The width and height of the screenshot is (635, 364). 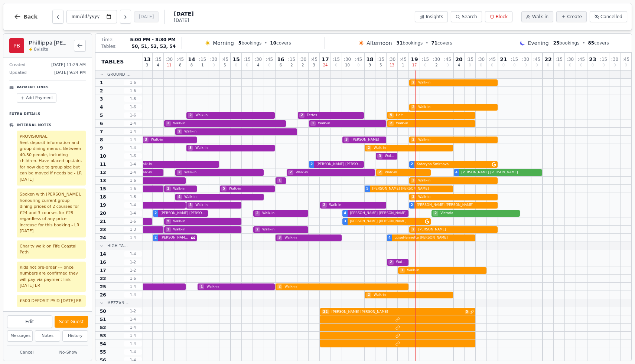 What do you see at coordinates (379, 43) in the screenshot?
I see `span: Afternoon` at bounding box center [379, 43].